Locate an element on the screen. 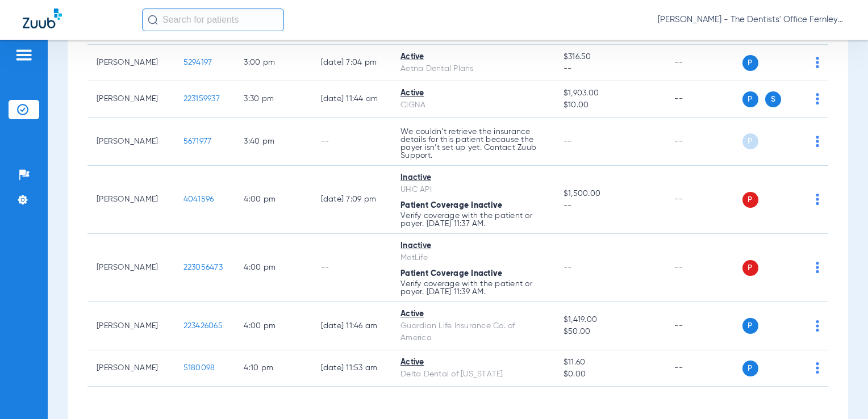 Image resolution: width=868 pixels, height=419 pixels. div: MetLife is located at coordinates (473, 257).